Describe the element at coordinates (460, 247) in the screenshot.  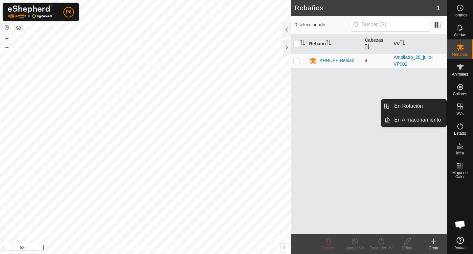
I see `span: Ayuda` at that location.